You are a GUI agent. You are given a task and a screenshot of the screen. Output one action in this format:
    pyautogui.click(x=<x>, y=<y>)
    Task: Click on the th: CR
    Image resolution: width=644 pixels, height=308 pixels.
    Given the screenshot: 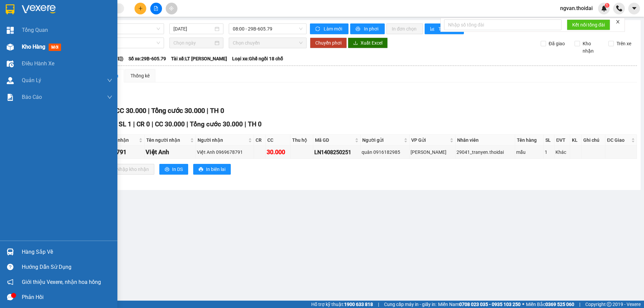 What is the action you would take?
    pyautogui.click(x=260, y=140)
    